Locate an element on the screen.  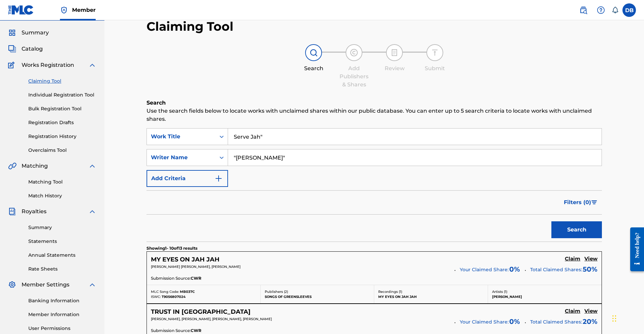
div: Chat Widget is located at coordinates (627, 318).